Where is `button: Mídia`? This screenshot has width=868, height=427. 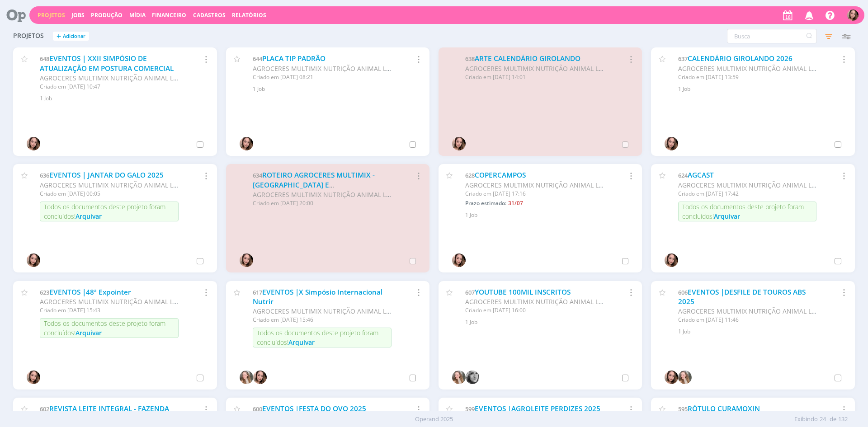
button: Mídia is located at coordinates (137, 15).